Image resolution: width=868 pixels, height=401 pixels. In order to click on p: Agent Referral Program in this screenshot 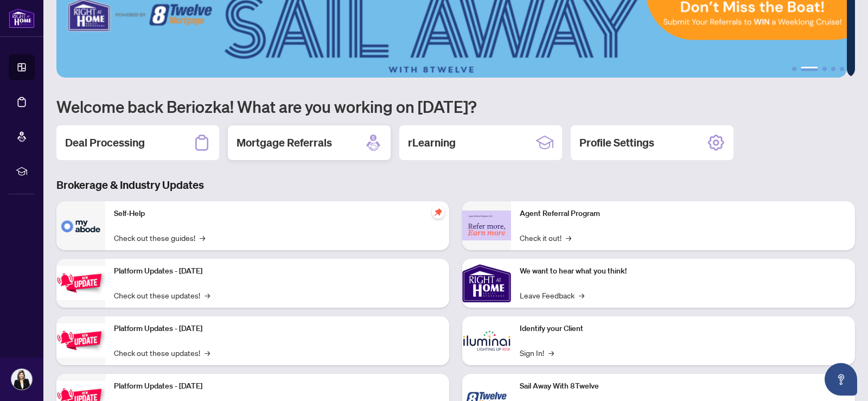, I will do `click(683, 214)`.